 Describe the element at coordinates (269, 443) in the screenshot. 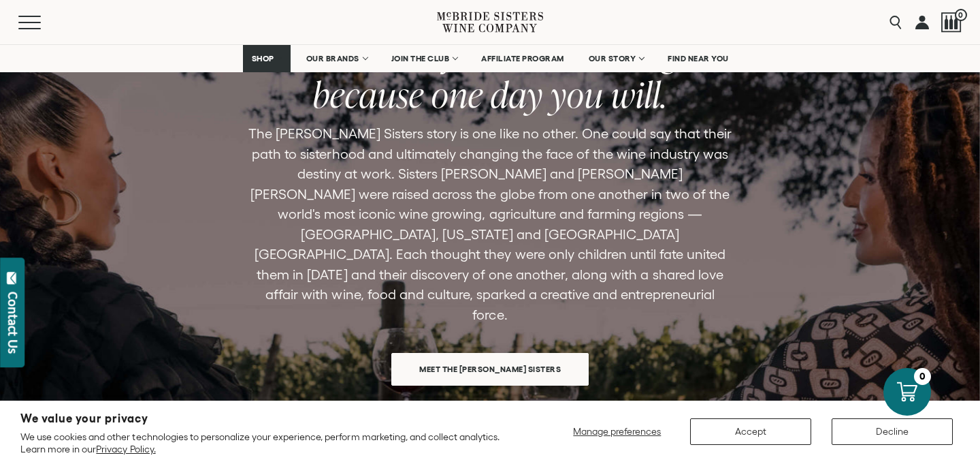

I see `p: We use cookies and other technologies to personalize your experience, perform marketing, and coll...` at that location.